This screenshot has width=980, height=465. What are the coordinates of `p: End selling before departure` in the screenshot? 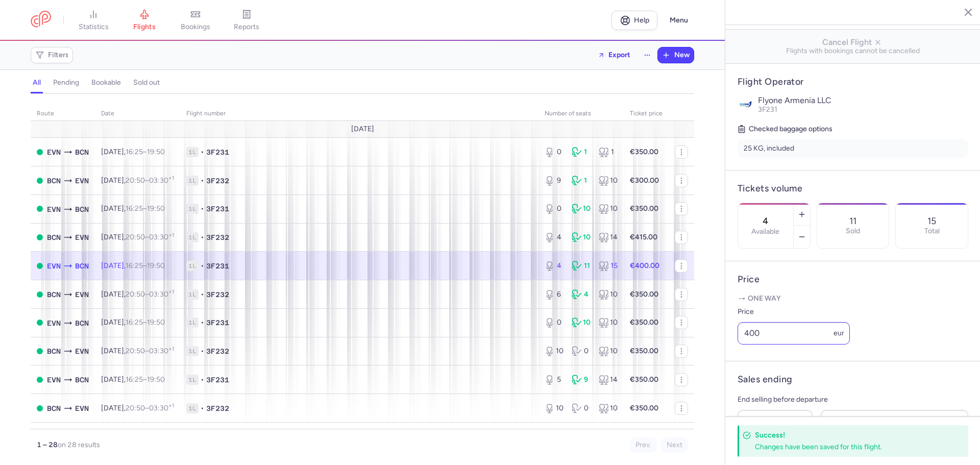 It's located at (853, 400).